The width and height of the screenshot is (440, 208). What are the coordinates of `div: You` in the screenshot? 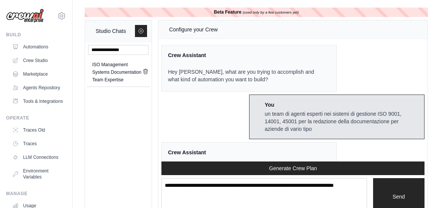 It's located at (342, 105).